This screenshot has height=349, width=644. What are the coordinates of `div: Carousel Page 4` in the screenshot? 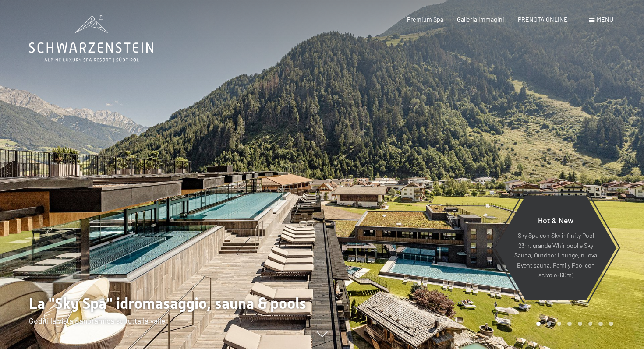 It's located at (570, 324).